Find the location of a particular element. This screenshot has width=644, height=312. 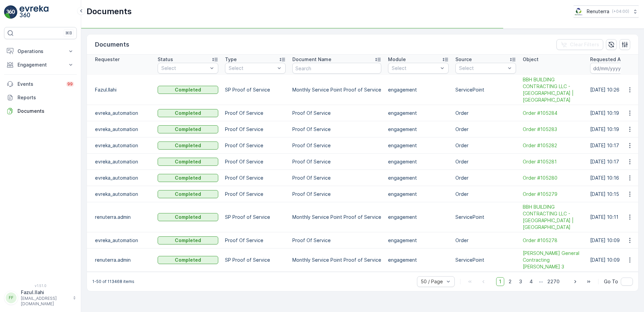

p: ServicePoint is located at coordinates (485, 90).